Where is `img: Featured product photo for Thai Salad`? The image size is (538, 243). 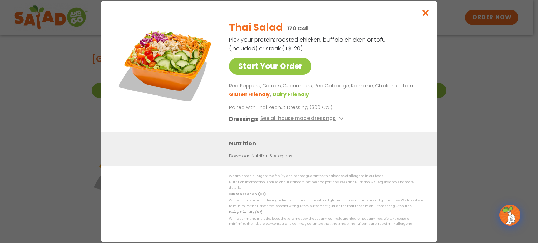 img: Featured product photo for Thai Salad is located at coordinates (166, 64).